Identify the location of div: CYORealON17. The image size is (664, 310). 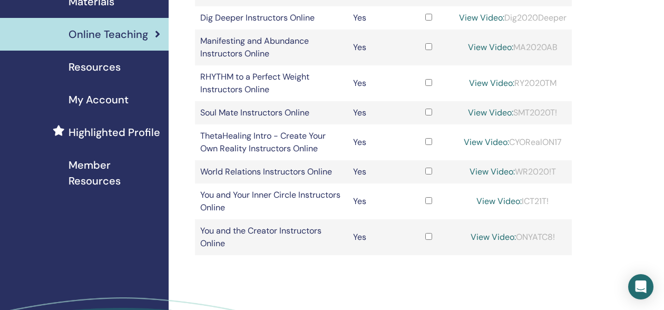
(513, 142).